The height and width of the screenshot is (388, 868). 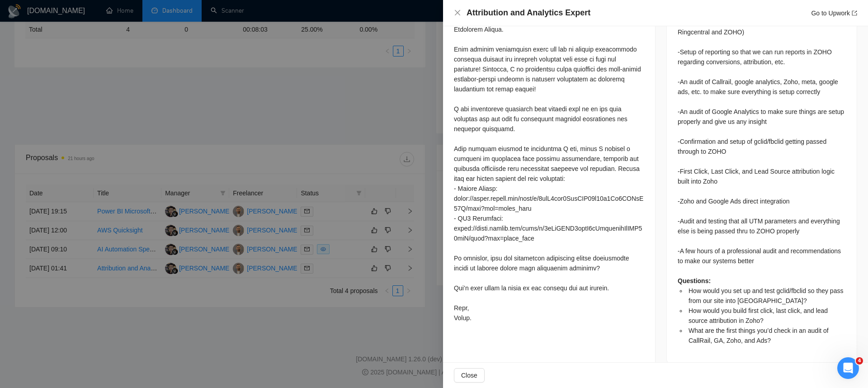 What do you see at coordinates (854, 13) in the screenshot?
I see `span: export` at bounding box center [854, 13].